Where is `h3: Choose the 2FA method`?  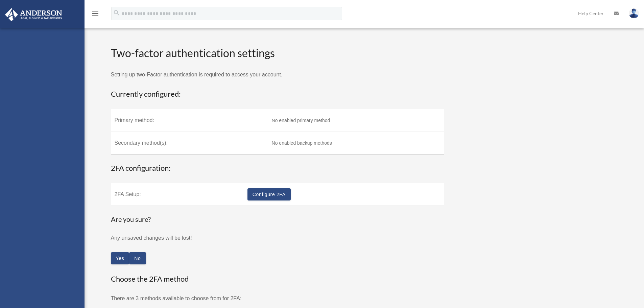
h3: Choose the 2FA method is located at coordinates (277, 279).